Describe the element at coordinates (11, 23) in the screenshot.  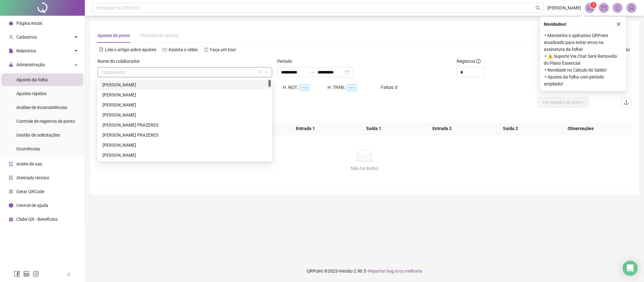
I see `span: home` at that location.